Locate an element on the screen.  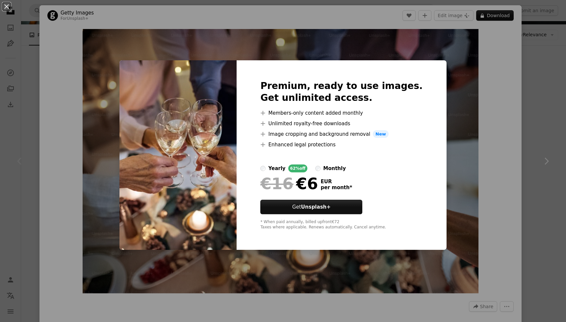
span: per month * is located at coordinates (336, 187).